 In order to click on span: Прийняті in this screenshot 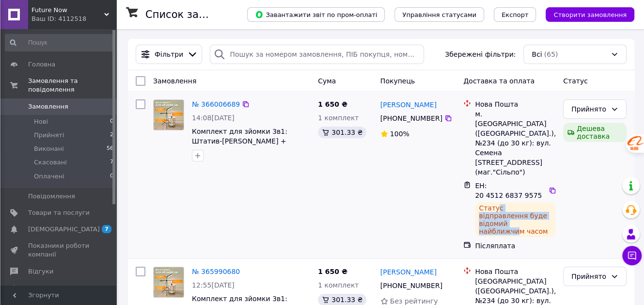, I will do `click(49, 136)`.